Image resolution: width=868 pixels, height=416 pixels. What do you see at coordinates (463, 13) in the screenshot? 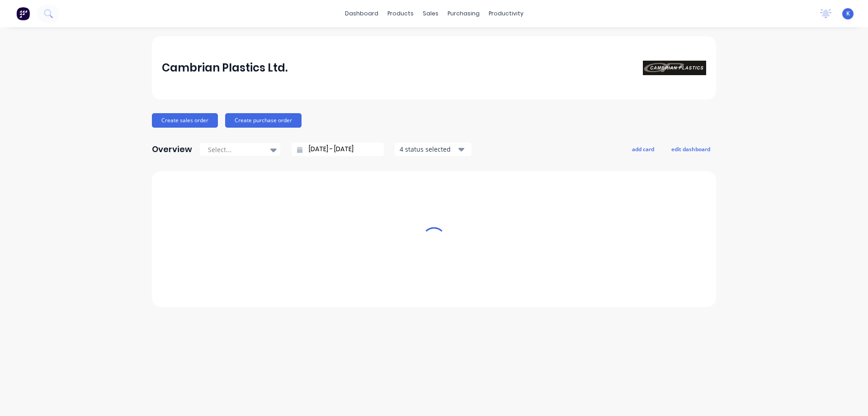
I see `div: purchasing` at bounding box center [463, 13].